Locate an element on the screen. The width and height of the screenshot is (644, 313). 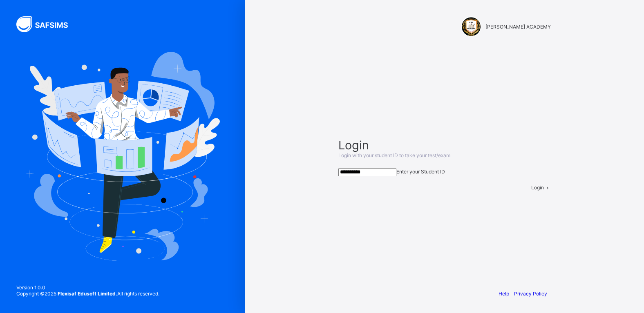
span: Copyright © 2025 All rights reserved. is located at coordinates (88, 293).